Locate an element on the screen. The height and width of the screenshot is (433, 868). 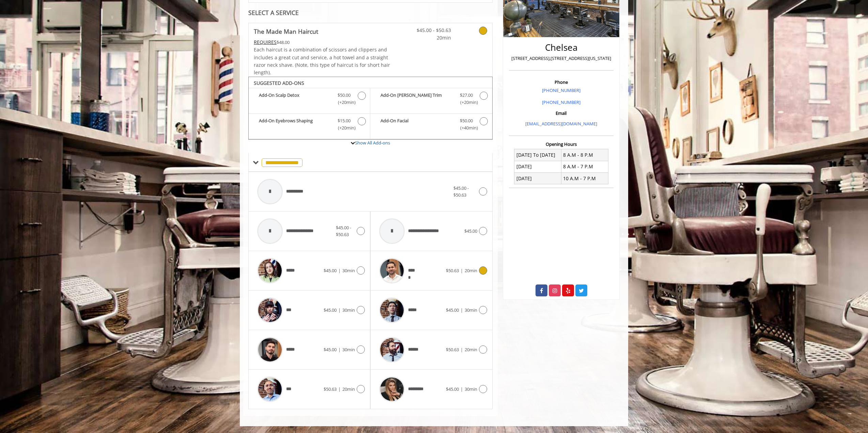
span: $15.00 is located at coordinates (344, 120).